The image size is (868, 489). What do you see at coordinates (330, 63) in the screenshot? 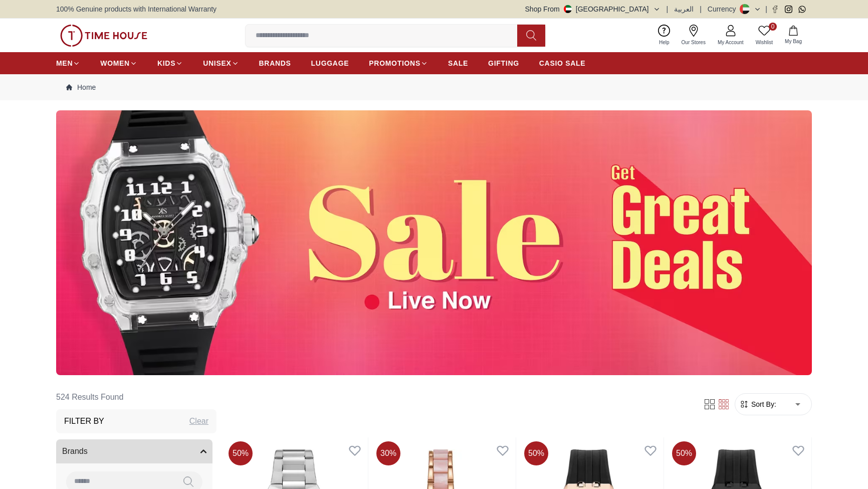
I see `span: LUGGAGE` at bounding box center [330, 63].